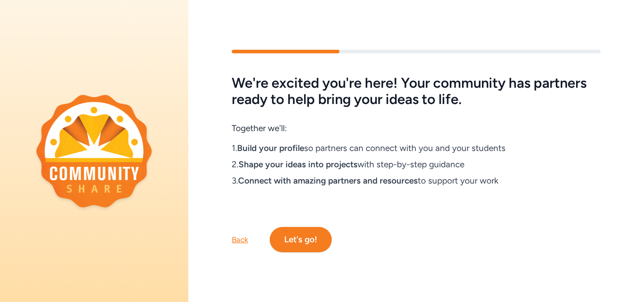 Image resolution: width=644 pixels, height=302 pixels. Describe the element at coordinates (300, 239) in the screenshot. I see `button: Let's go!` at that location.